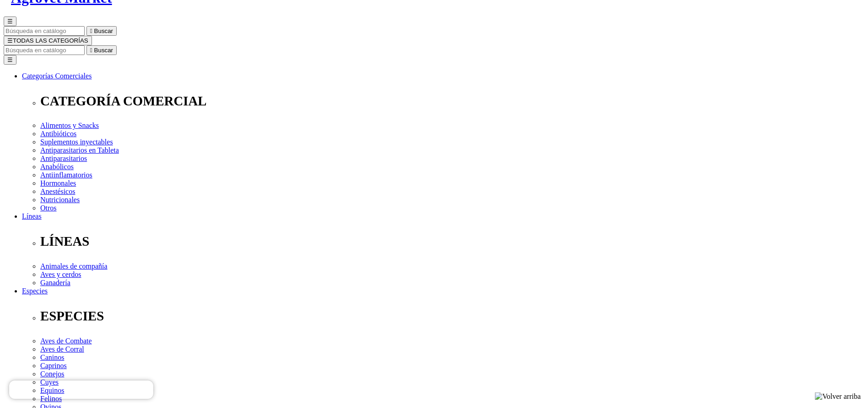 The height and width of the screenshot is (408, 868). What do you see at coordinates (74, 266) in the screenshot?
I see `span: Animales de compañía` at bounding box center [74, 266].